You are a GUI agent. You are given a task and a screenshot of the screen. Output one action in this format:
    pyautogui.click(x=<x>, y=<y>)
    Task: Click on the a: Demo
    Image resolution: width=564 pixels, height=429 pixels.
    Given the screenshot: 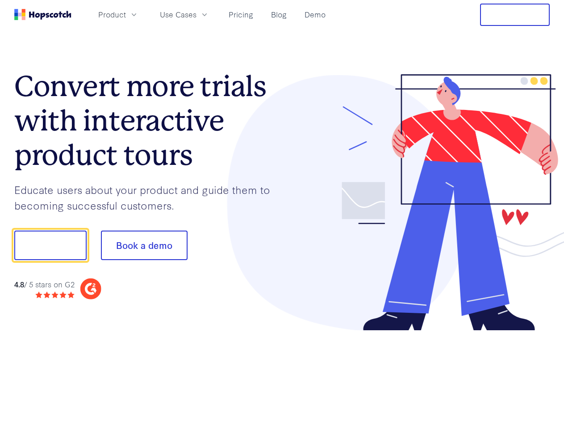 What is the action you would take?
    pyautogui.click(x=315, y=14)
    